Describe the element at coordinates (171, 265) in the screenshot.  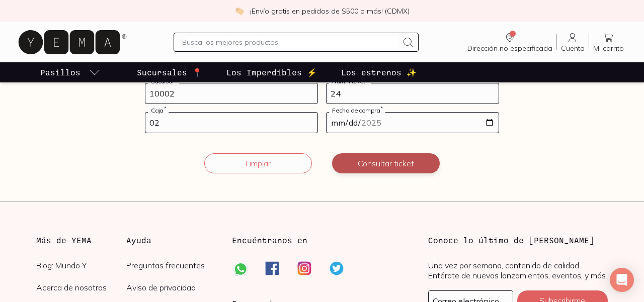
I see `a: Preguntas frecuentes` at that location.